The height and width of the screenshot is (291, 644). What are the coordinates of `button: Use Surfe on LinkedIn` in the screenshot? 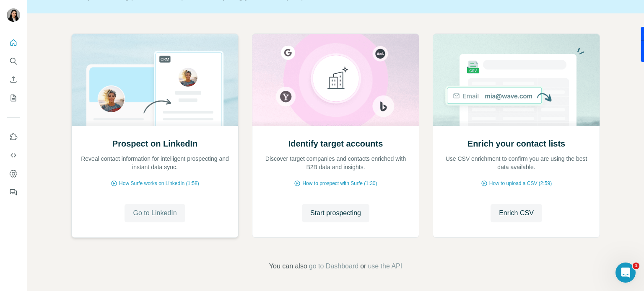 It's located at (14, 137).